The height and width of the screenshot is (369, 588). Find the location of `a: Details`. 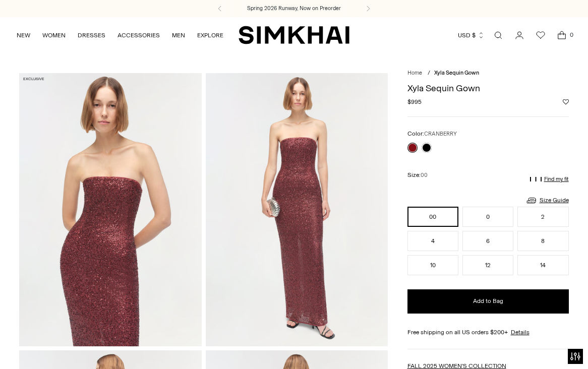

a: Details is located at coordinates (520, 333).